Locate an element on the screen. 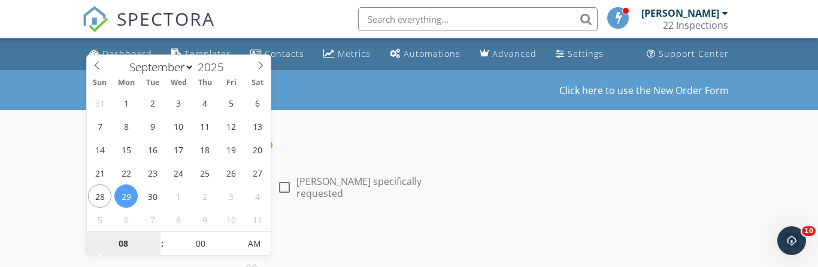  span: October 4, 2025 is located at coordinates (257, 196).